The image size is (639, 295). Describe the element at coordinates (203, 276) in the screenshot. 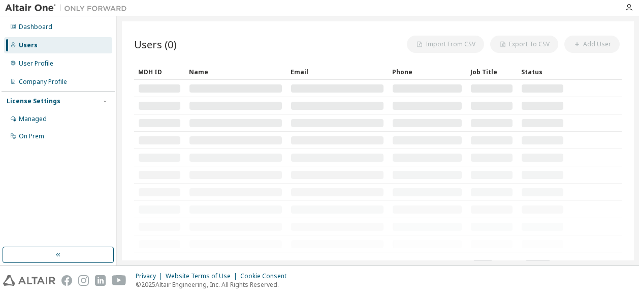

I see `div: Website Terms of Use` at that location.